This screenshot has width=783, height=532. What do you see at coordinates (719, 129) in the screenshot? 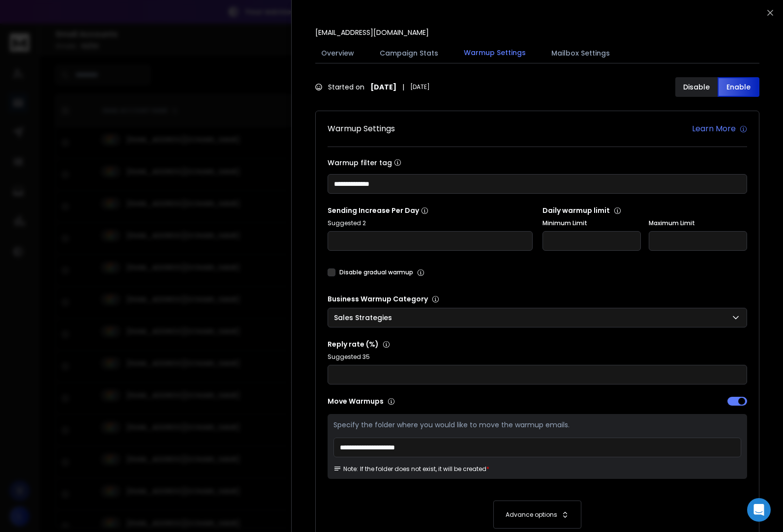
I see `h3: Learn More` at bounding box center [719, 129].